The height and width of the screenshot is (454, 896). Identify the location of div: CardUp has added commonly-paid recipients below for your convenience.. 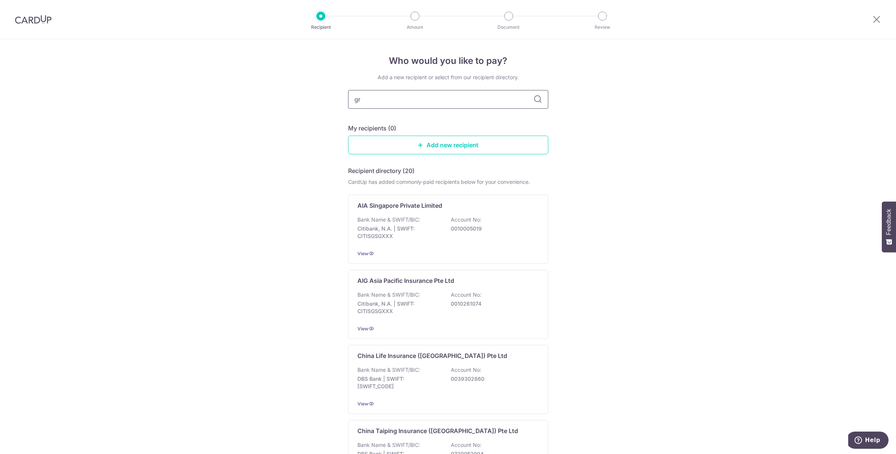
(448, 182).